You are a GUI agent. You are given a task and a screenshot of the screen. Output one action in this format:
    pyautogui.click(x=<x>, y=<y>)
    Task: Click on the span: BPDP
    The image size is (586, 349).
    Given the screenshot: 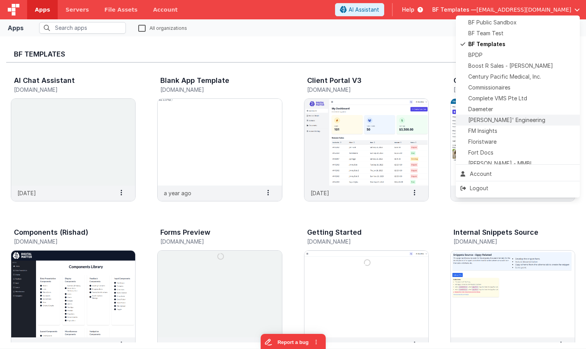 What is the action you would take?
    pyautogui.click(x=475, y=55)
    